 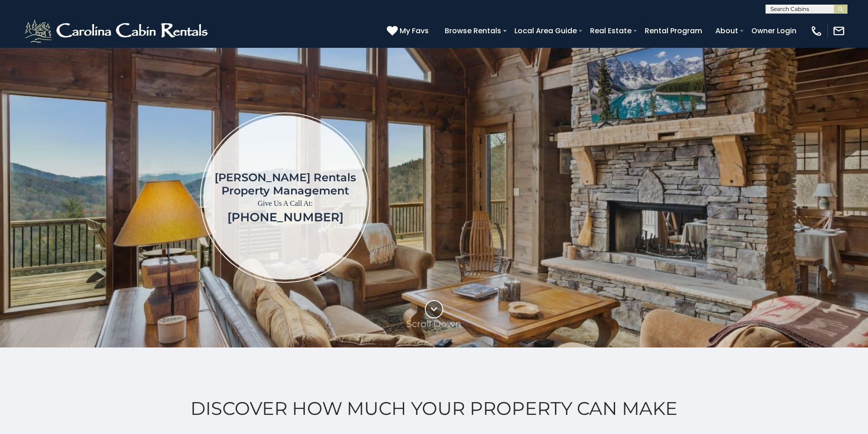 I want to click on a: About, so click(x=726, y=30).